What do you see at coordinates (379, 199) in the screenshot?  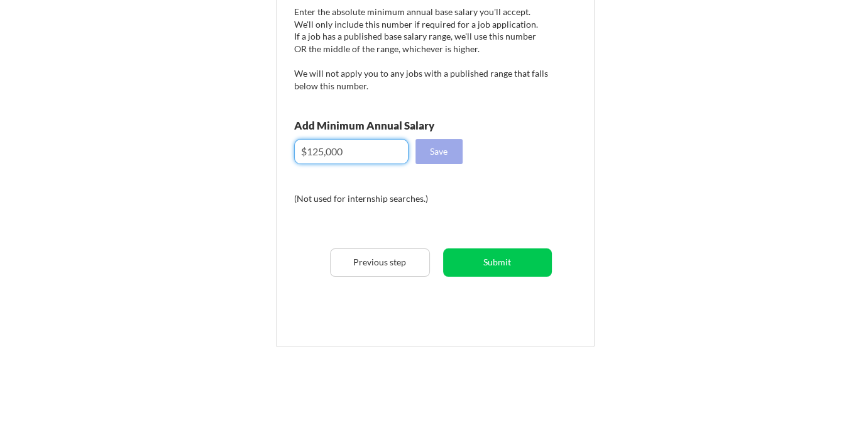 I see `div: (Not used for internship searches.)` at bounding box center [379, 199].